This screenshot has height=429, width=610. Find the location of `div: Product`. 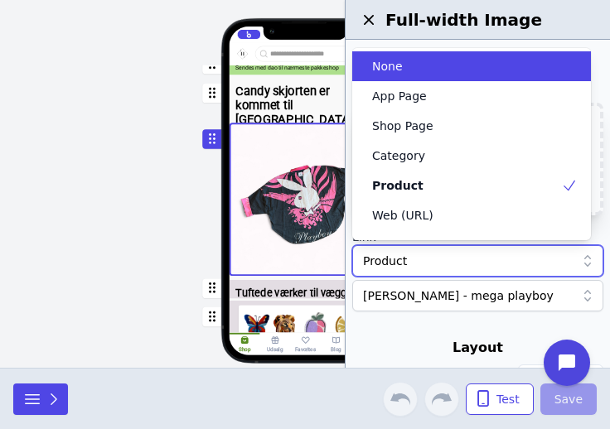

div: Product is located at coordinates (469, 261).